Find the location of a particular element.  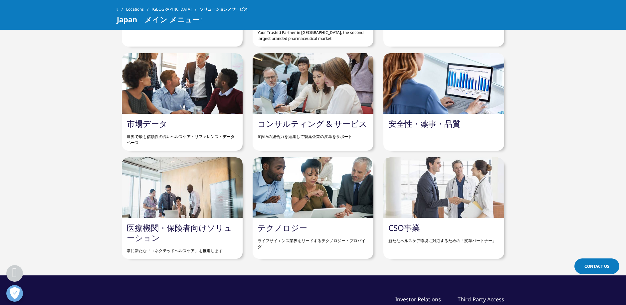

a: コンサルティング & サービス is located at coordinates (312, 124).